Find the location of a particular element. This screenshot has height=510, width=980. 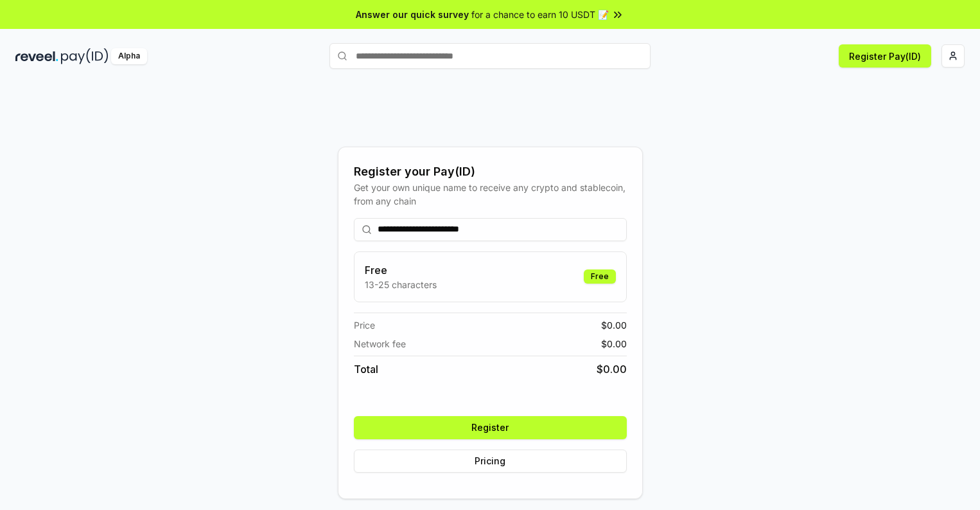

img: reveel_dark is located at coordinates (36, 56).